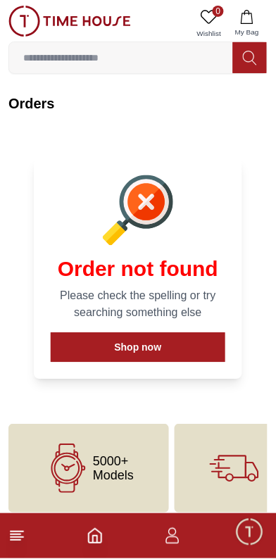  Describe the element at coordinates (95, 536) in the screenshot. I see `a: Home` at that location.